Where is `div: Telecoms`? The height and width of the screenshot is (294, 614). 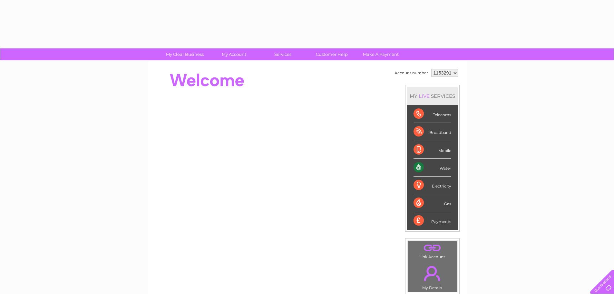 div: Telecoms is located at coordinates (433, 114).